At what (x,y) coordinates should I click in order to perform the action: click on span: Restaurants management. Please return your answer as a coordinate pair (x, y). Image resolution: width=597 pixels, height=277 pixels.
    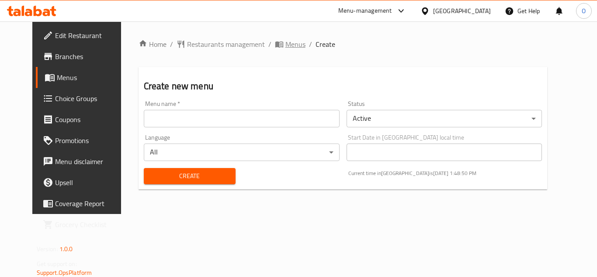
    Looking at the image, I should click on (226, 44).